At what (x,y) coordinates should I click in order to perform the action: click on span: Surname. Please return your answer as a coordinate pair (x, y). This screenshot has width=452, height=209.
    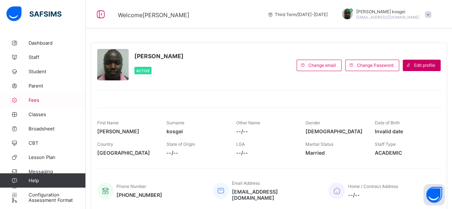
    Looking at the image, I should click on (175, 123).